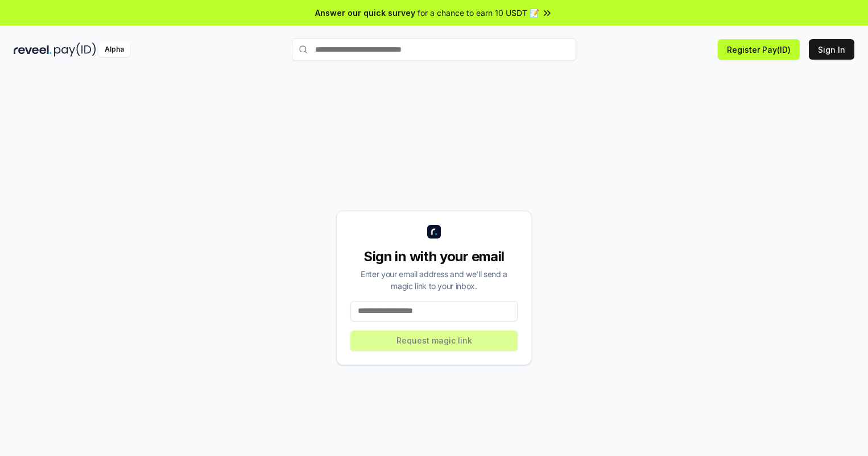  I want to click on span: Answer our quick survey, so click(365, 12).